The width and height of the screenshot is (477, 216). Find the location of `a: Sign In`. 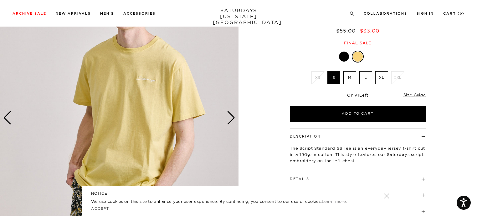

a: Sign In is located at coordinates (425, 13).